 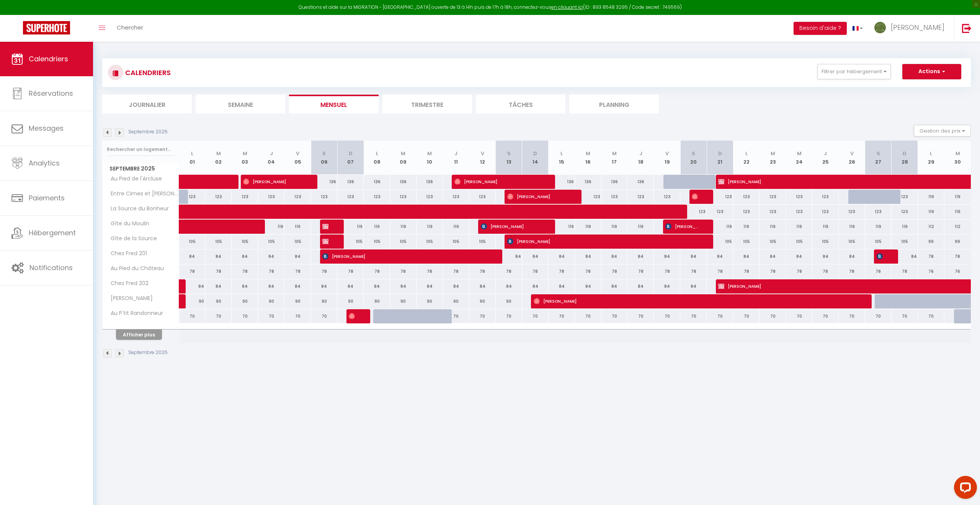 I want to click on li: Mensuel, so click(x=334, y=104).